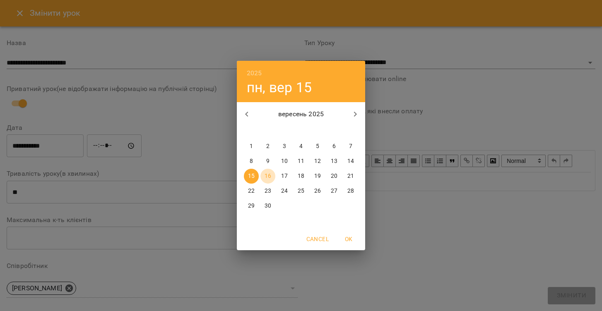 The image size is (602, 311). I want to click on p: 1, so click(251, 147).